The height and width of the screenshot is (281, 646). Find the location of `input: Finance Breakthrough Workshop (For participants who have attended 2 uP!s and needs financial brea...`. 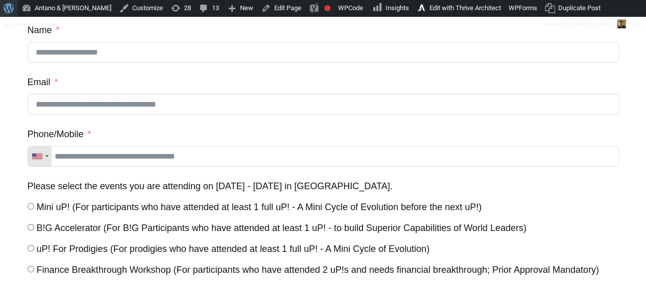

input: Finance Breakthrough Workshop (For participants who have attended 2 uP!s and needs financial brea... is located at coordinates (31, 269).